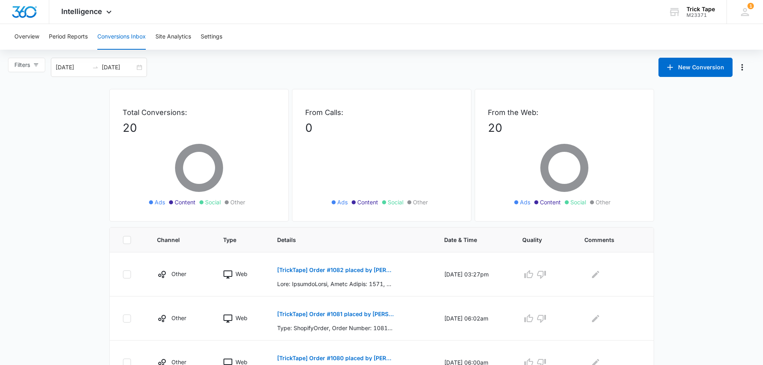  Describe the element at coordinates (199, 112) in the screenshot. I see `p: Total Conversions:` at that location.